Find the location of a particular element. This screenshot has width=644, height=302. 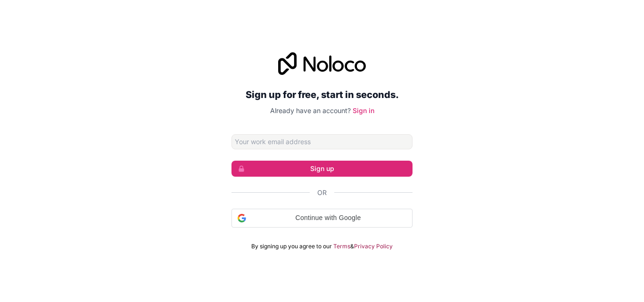

button: Sign up is located at coordinates (322, 169).